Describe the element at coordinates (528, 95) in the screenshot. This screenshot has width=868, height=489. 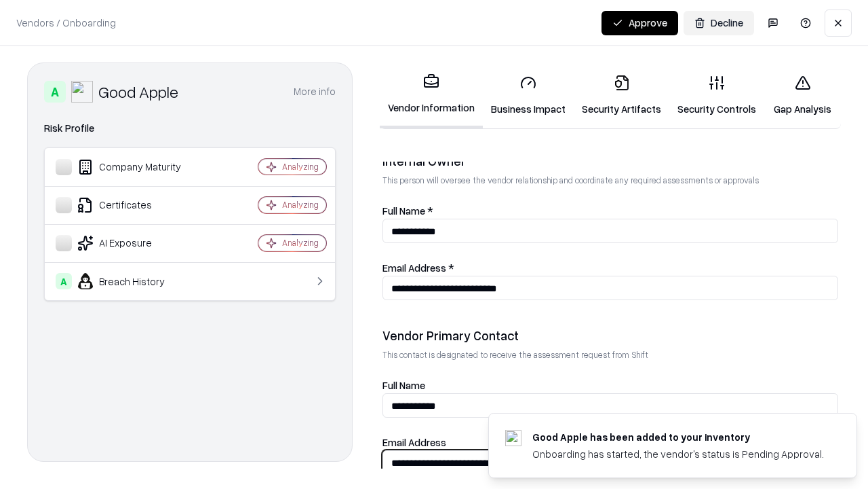
I see `a: Business Impact` at that location.